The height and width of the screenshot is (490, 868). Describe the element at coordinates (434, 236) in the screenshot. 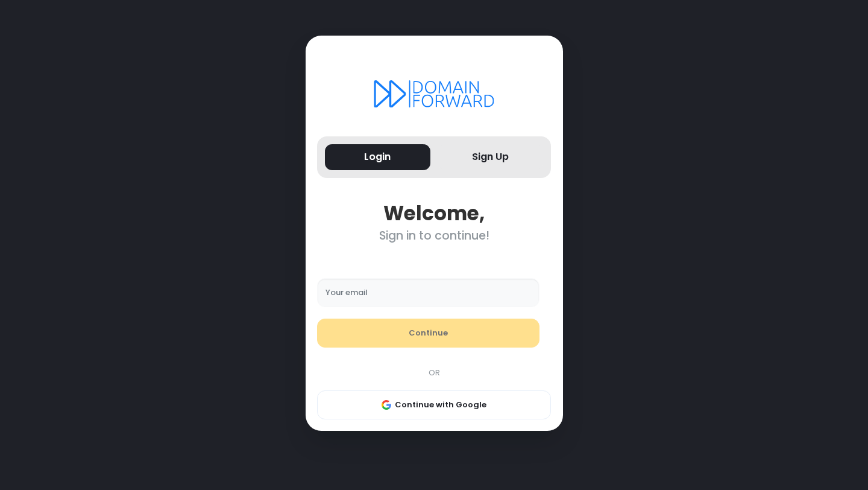

I see `div: Sign in to continue!` at that location.